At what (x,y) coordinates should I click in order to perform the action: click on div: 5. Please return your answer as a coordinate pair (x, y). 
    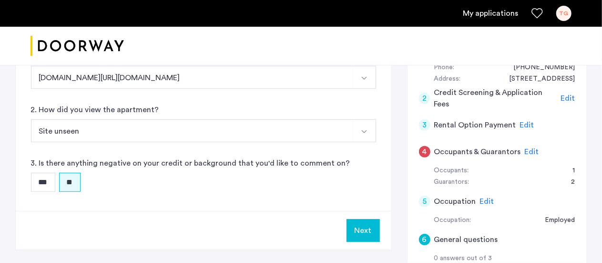
    Looking at the image, I should click on (425, 201).